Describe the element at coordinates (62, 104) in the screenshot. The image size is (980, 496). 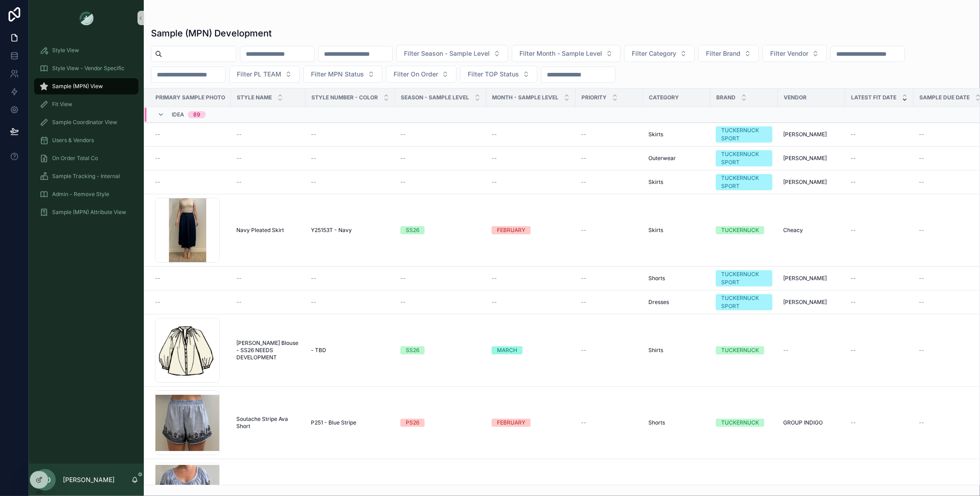
I see `span: Fit View` at that location.